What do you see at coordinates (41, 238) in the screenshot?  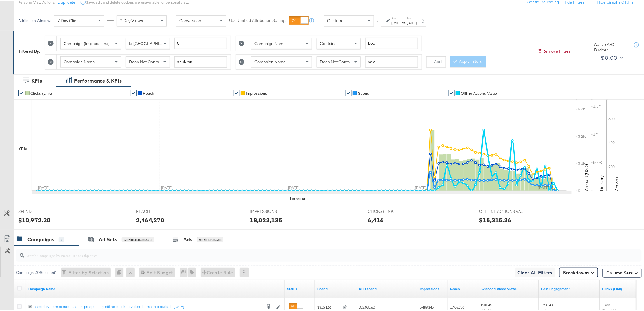 I see `div: Campaigns` at bounding box center [41, 238].